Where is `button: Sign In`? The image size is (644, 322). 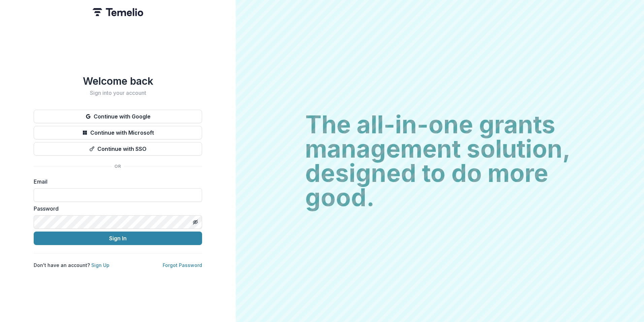 button: Sign In is located at coordinates (118, 238).